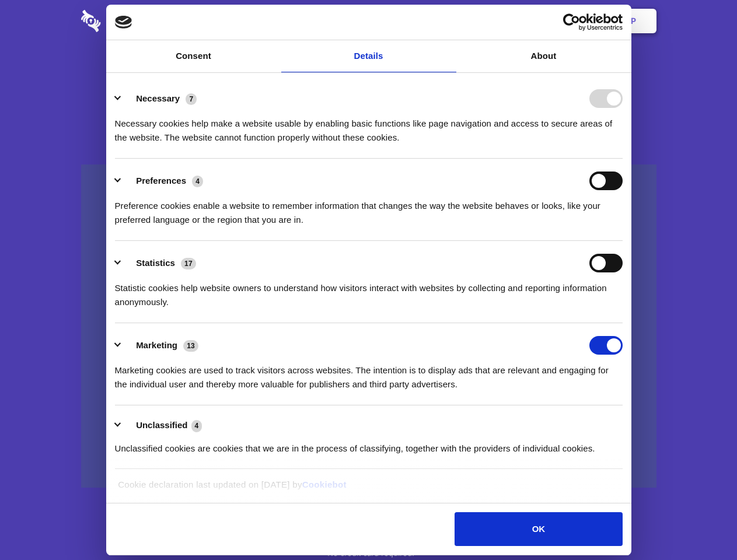  Describe the element at coordinates (324, 484) in the screenshot. I see `a: Cookiebot` at that location.